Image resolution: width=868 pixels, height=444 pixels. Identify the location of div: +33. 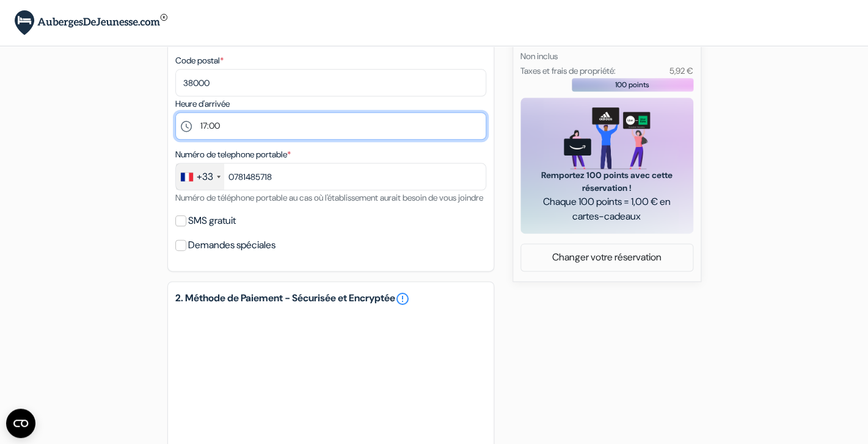
(204, 177).